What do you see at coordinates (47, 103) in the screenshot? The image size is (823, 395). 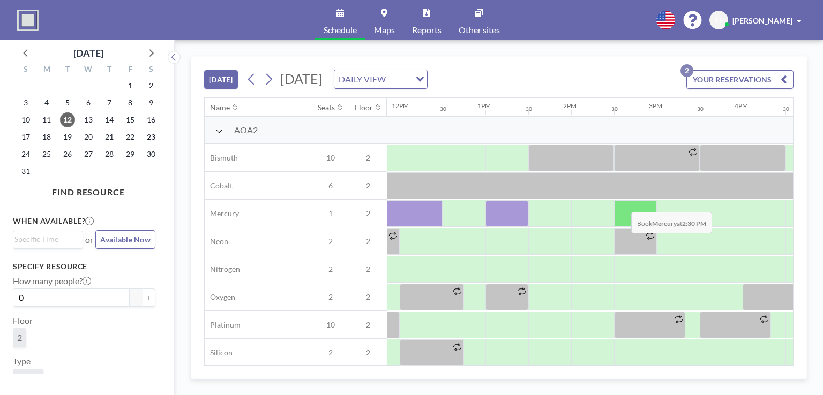 I see `span: Monday, August 4, 2025` at bounding box center [47, 103].